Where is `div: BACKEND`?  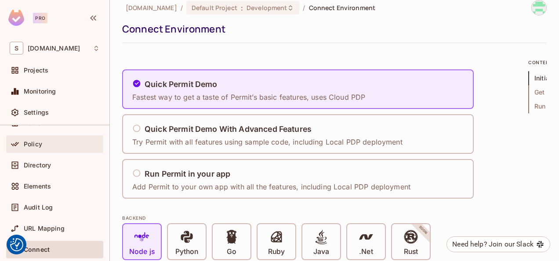 div: BACKEND is located at coordinates (320, 218).